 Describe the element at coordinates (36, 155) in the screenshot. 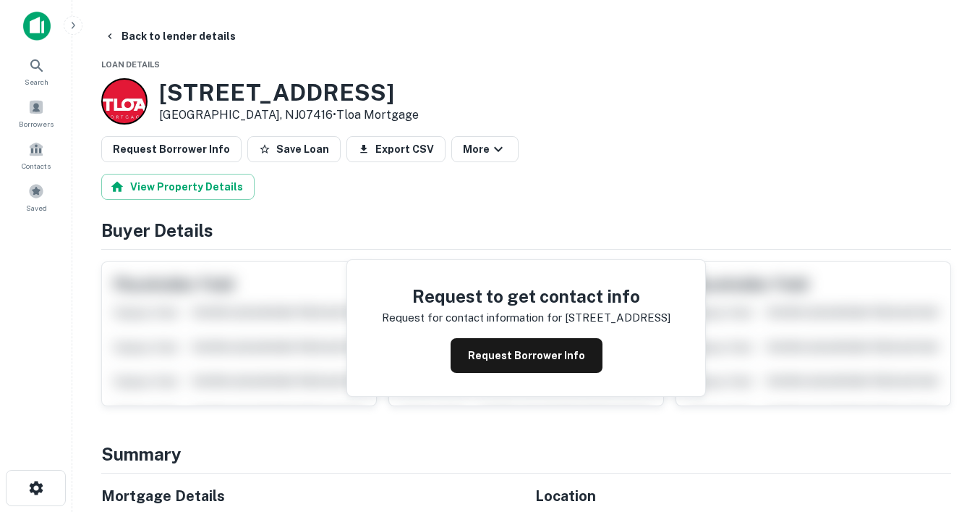

I see `a: Contacts` at that location.